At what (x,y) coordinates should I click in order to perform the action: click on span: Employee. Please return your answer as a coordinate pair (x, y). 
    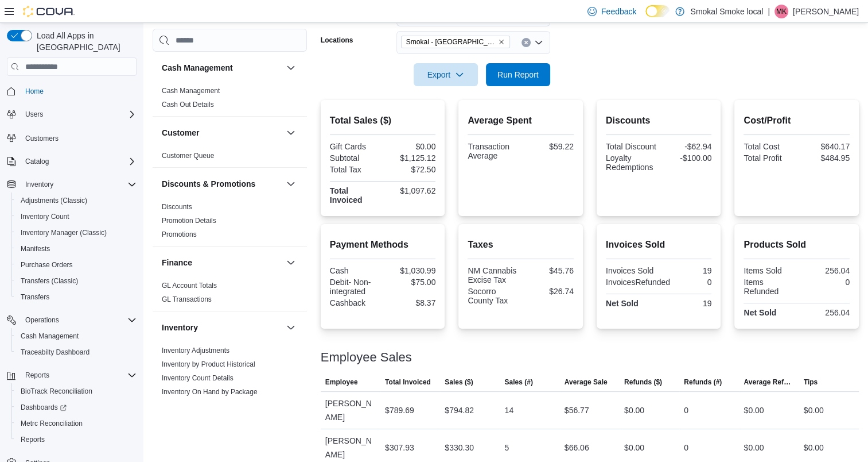
    Looking at the image, I should click on (341, 381).